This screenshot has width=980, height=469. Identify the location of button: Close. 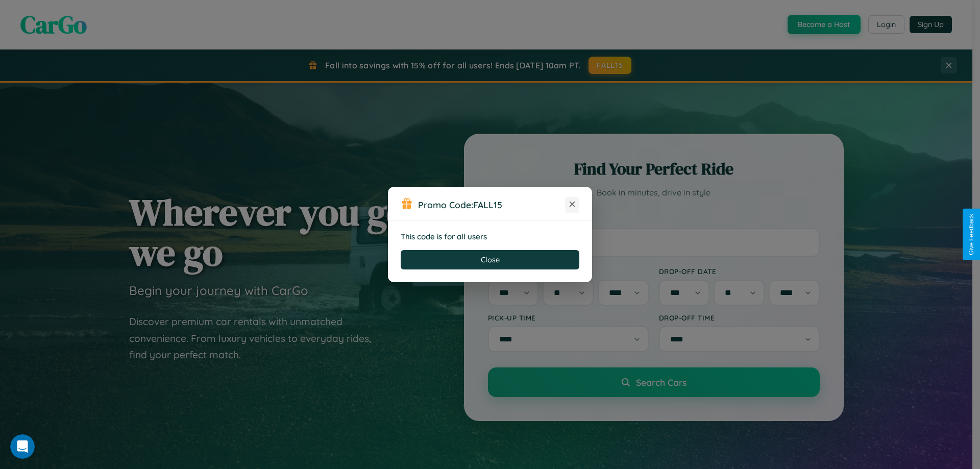
(490, 259).